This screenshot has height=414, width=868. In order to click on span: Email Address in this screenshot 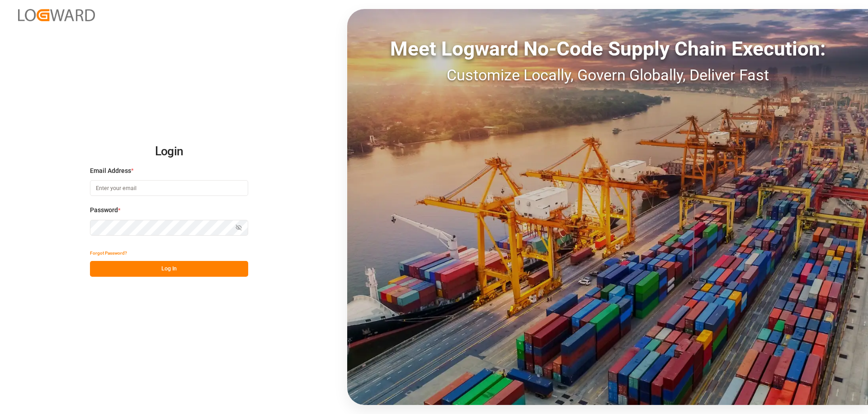, I will do `click(110, 171)`.